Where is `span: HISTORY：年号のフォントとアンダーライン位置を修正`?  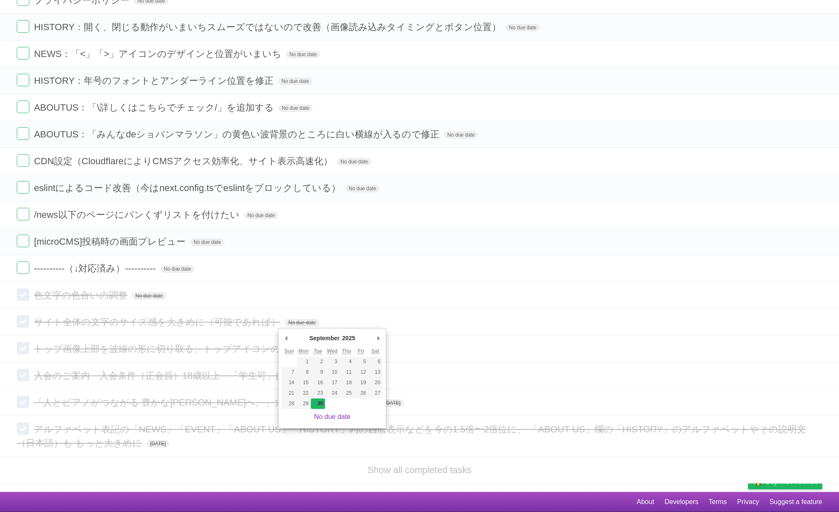 span: HISTORY：年号のフォントとアンダーライン位置を修正 is located at coordinates (155, 80).